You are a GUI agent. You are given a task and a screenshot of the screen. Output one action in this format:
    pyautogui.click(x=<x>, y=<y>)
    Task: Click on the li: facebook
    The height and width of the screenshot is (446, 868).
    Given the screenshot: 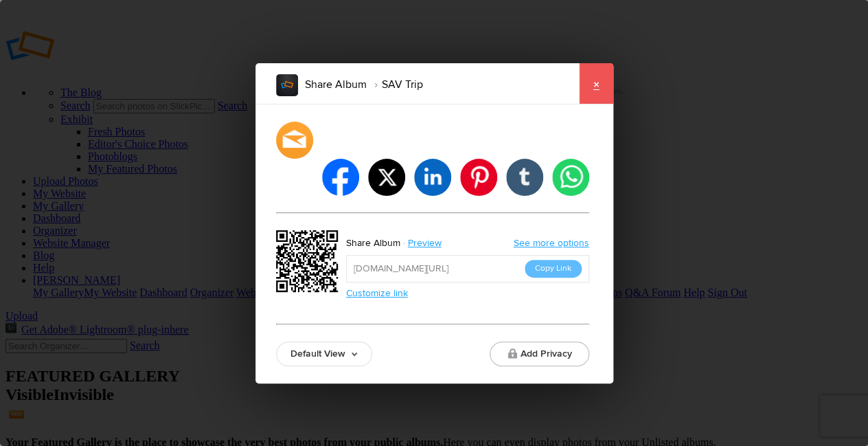 What is the action you would take?
    pyautogui.click(x=341, y=177)
    